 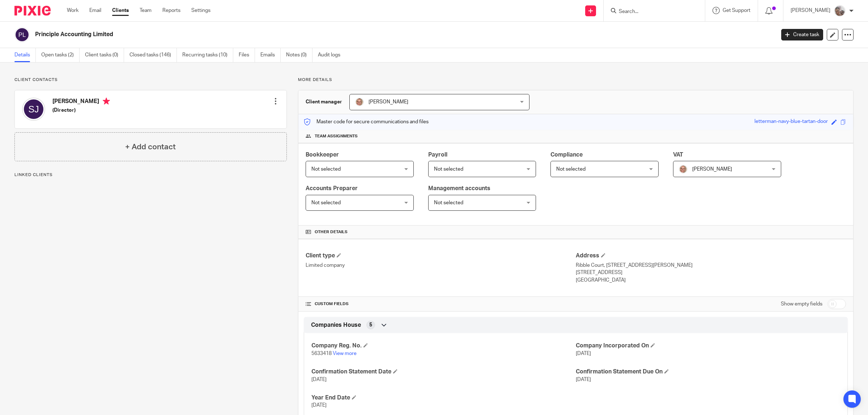 What do you see at coordinates (575, 80) in the screenshot?
I see `p: More details` at bounding box center [575, 80].